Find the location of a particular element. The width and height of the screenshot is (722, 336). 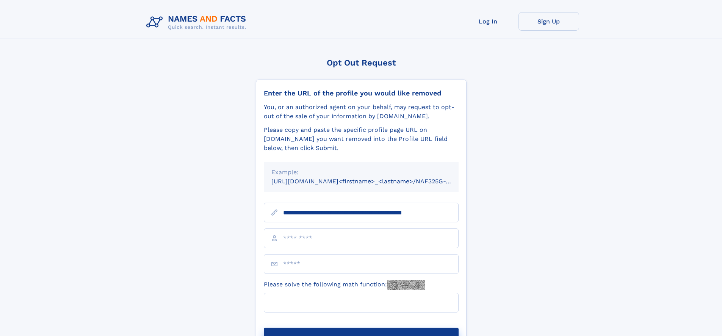

div: You, or an authorized agent on your behalf, may request to opt-out of the sale of your informatio... is located at coordinates (361, 112).